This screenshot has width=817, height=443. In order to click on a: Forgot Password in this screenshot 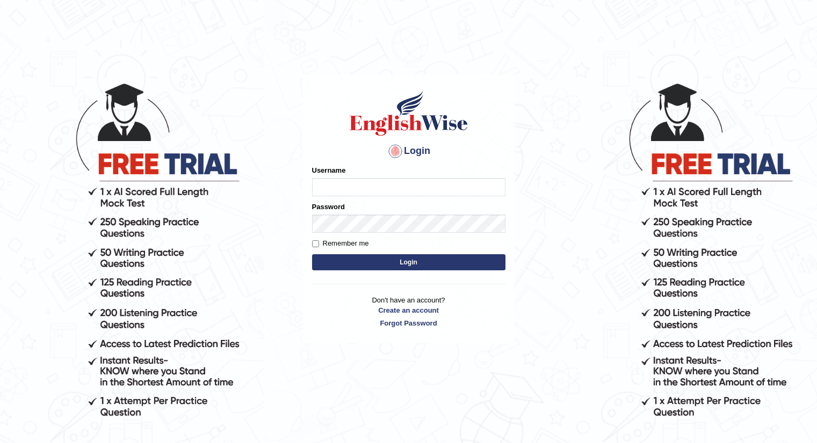, I will do `click(409, 323)`.